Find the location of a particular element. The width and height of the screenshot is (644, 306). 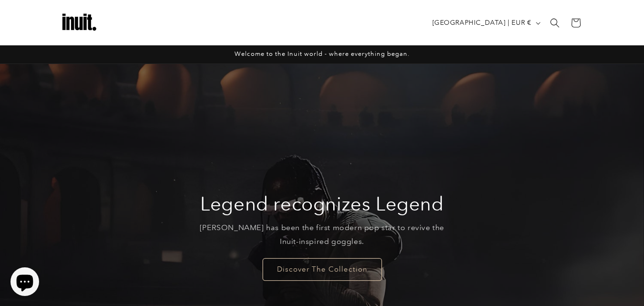

summary: Search is located at coordinates (555, 23).